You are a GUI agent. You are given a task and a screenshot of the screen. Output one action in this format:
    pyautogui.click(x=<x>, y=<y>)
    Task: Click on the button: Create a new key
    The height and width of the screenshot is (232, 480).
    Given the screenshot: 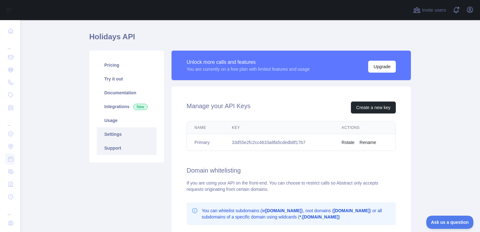 What is the action you would take?
    pyautogui.click(x=373, y=107)
    